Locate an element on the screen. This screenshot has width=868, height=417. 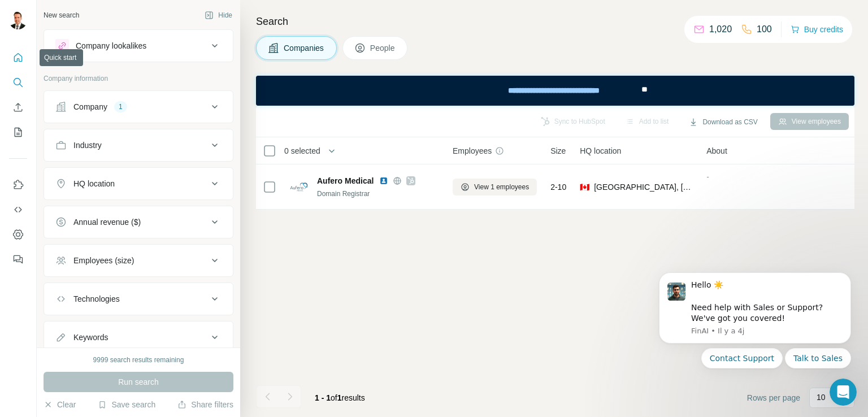
div: 1 is located at coordinates (120, 107).